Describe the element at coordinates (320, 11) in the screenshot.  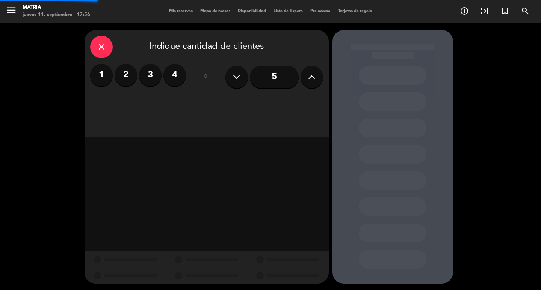
I see `span: Pre-acceso` at that location.